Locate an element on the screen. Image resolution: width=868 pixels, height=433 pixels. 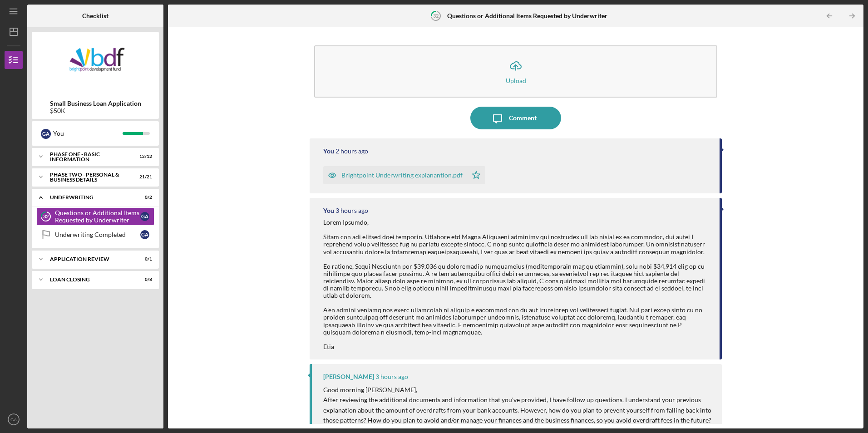
div: 0 / 8 is located at coordinates (144, 279).